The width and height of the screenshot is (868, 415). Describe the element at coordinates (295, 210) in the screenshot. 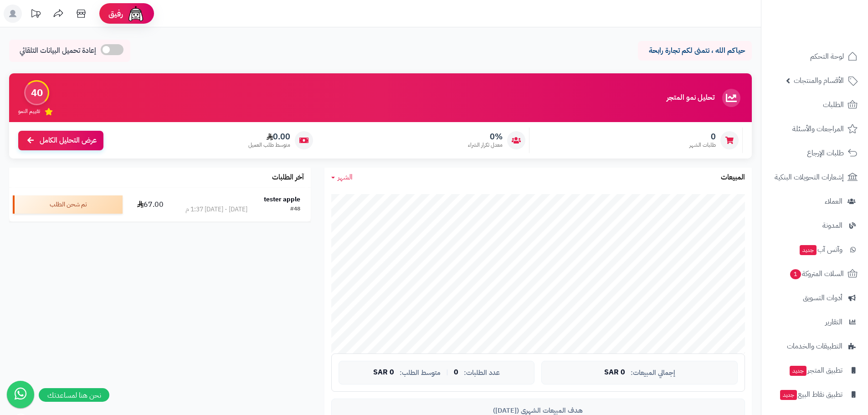

I see `div: #48` at that location.